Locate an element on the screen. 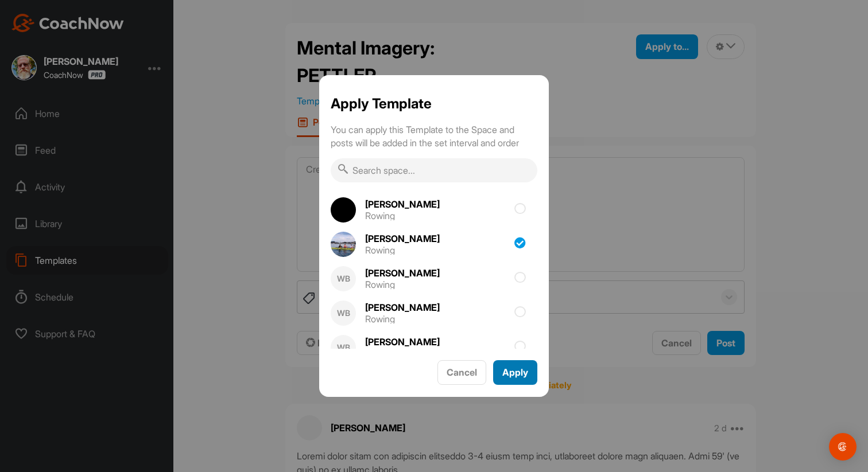 This screenshot has width=868, height=472. span: Cancel is located at coordinates (462, 373).